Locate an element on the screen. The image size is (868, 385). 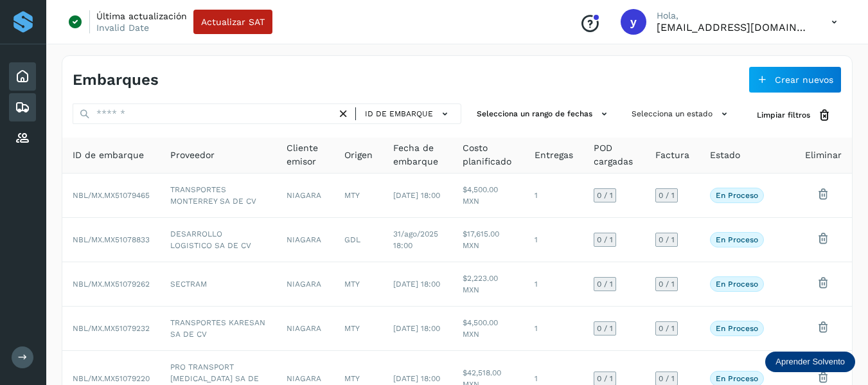
td: $17,615.00 MXN is located at coordinates (488, 240).